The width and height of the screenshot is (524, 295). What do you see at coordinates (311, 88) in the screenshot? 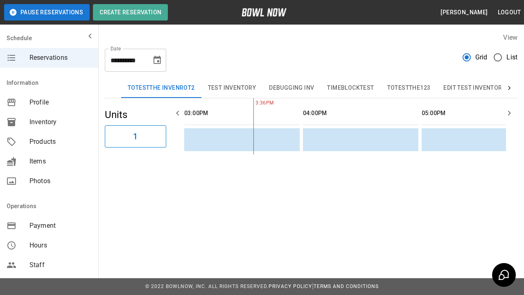
I see `div: inventory tabs` at bounding box center [311, 88].